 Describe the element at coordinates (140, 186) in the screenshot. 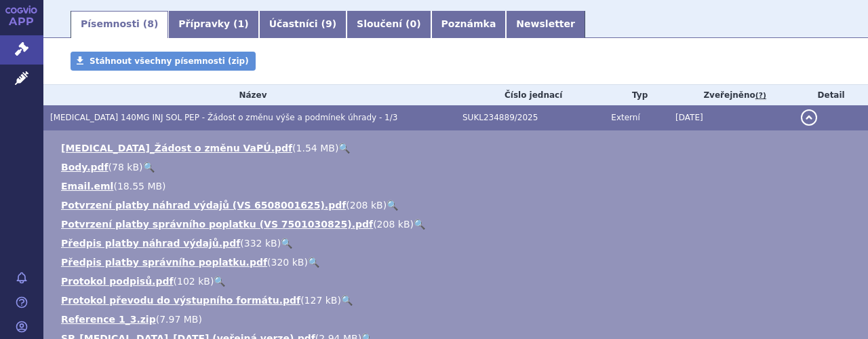

I see `span: 18.55 MB` at that location.